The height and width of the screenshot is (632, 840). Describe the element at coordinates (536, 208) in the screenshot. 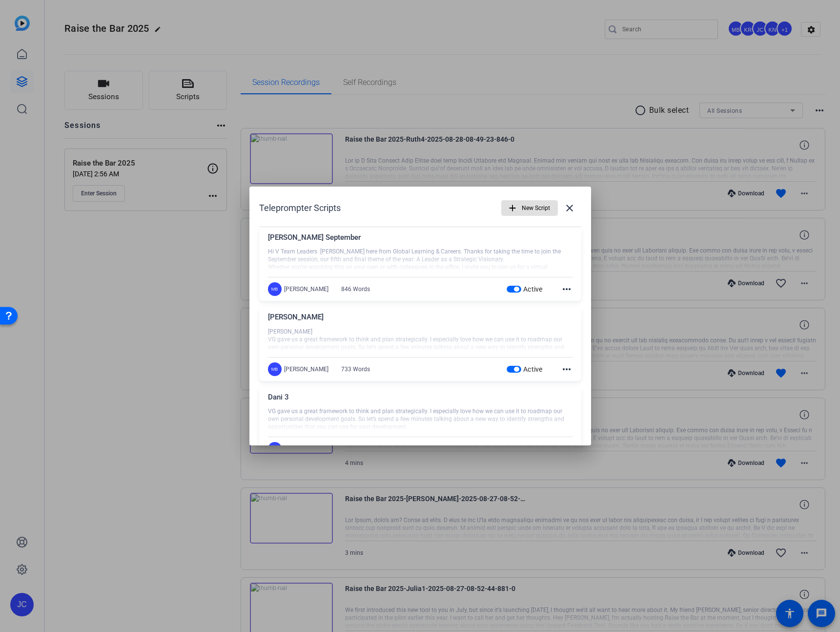

I see `span: New Script` at that location.